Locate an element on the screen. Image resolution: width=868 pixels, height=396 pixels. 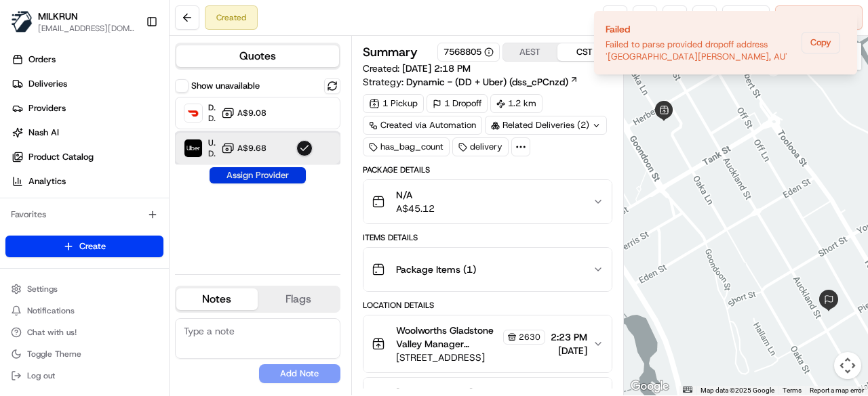
button: MILKRUN is located at coordinates (57, 16).